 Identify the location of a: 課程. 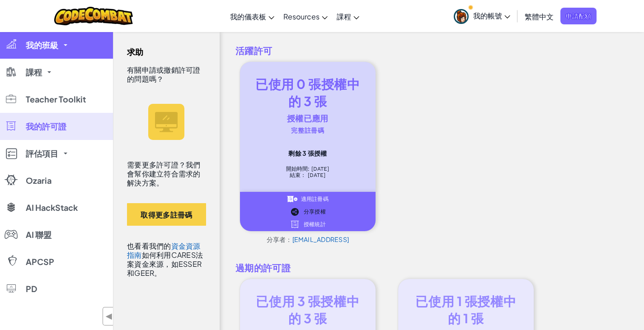
(348, 17).